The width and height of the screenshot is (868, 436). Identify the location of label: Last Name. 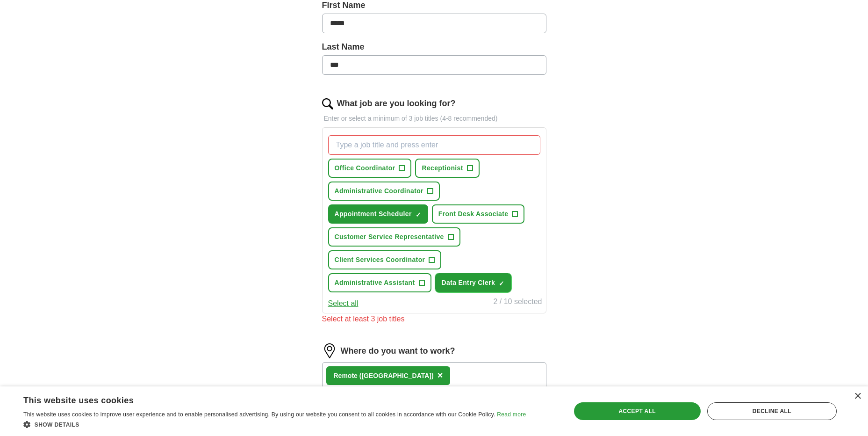
(434, 47).